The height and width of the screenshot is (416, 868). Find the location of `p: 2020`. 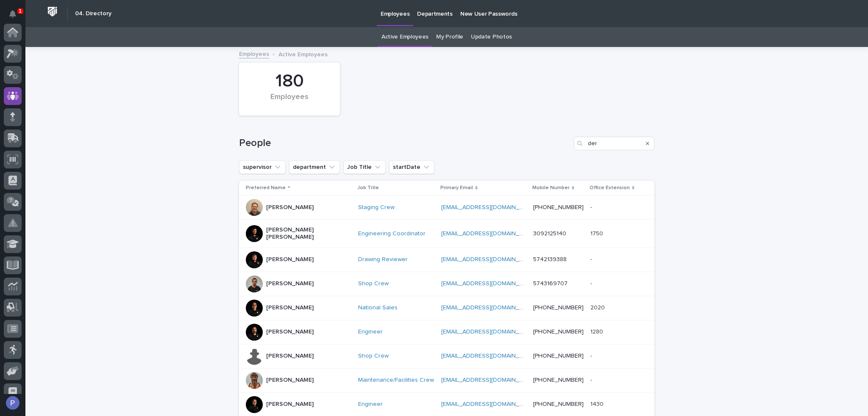

p: 2020 is located at coordinates (599, 307).